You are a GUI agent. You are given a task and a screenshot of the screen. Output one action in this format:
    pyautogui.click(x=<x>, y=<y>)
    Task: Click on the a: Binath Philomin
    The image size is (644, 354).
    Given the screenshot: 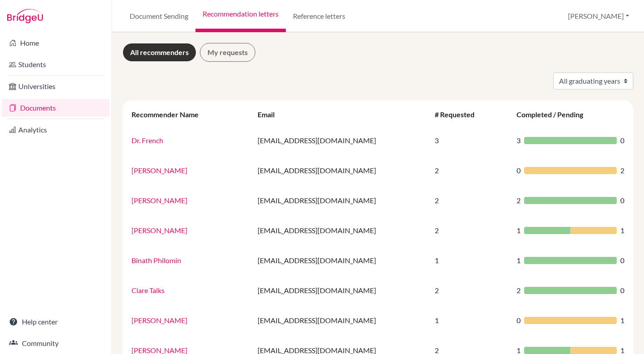 What is the action you would take?
    pyautogui.click(x=156, y=260)
    